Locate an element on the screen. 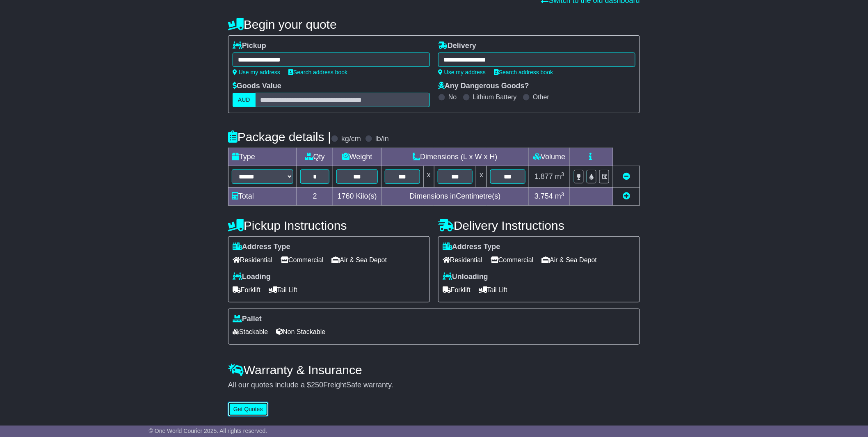  td: Type is located at coordinates (262, 157).